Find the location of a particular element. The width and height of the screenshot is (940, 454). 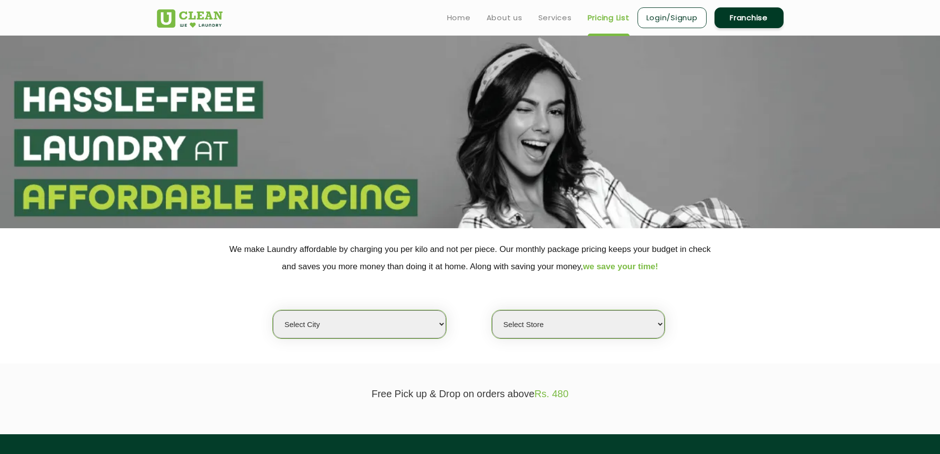

a: Home is located at coordinates (459, 18).